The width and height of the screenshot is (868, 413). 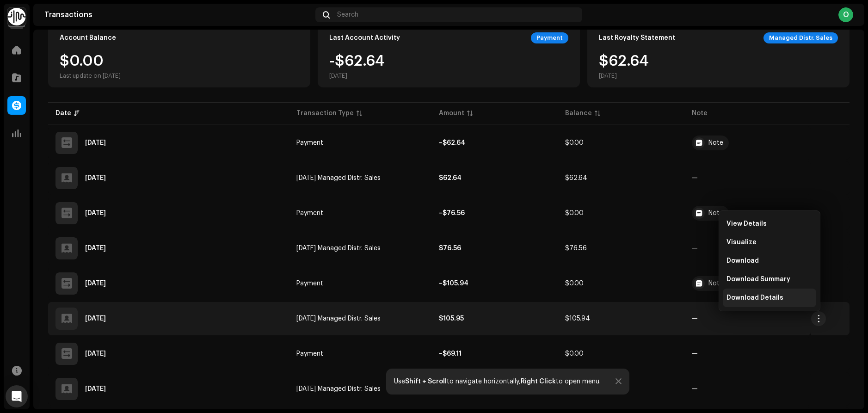 I want to click on strong: Shift + Scroll, so click(x=426, y=381).